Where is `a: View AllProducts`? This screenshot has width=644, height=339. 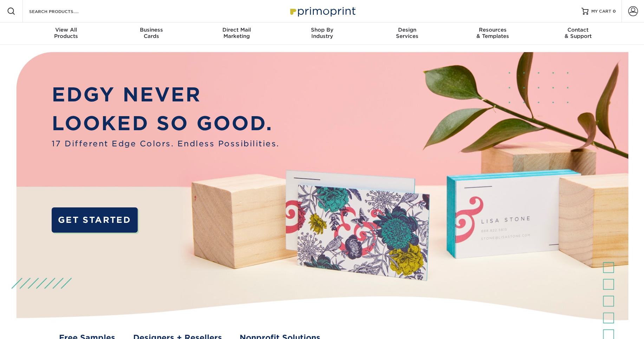 a: View AllProducts is located at coordinates (66, 34).